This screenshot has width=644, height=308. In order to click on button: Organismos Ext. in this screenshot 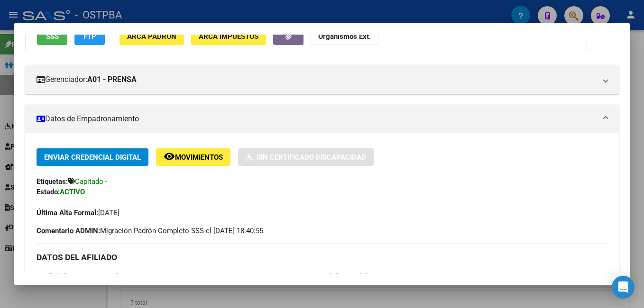, I will do `click(344, 36)`.